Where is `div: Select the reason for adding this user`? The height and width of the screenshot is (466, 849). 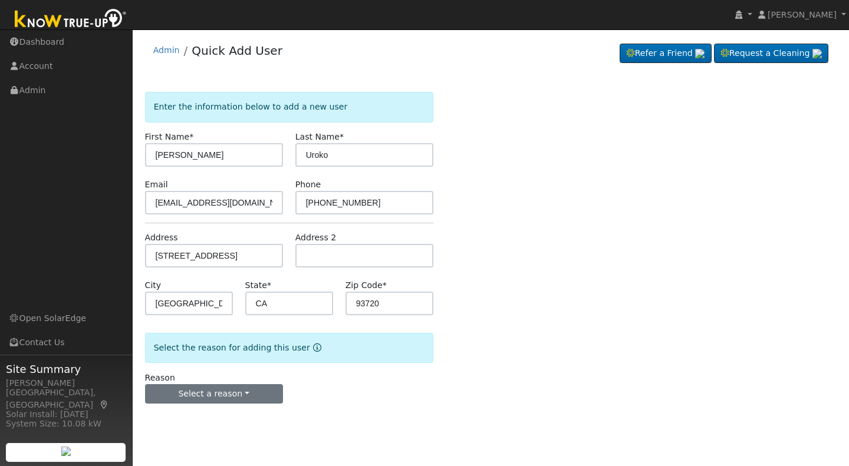
div: Select the reason for adding this user is located at coordinates (289, 348).